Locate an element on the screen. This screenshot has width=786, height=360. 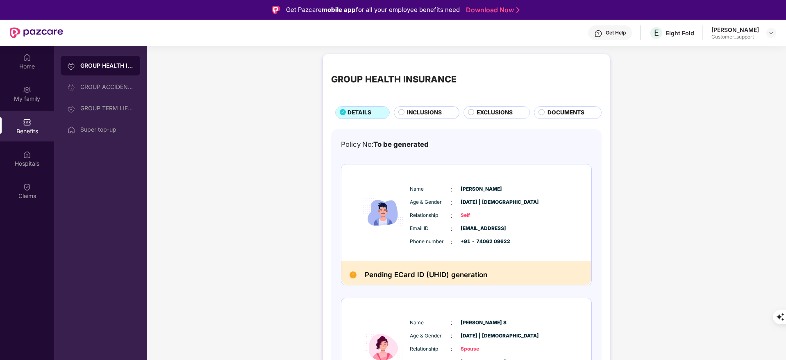
strong: mobile app is located at coordinates (338, 9).